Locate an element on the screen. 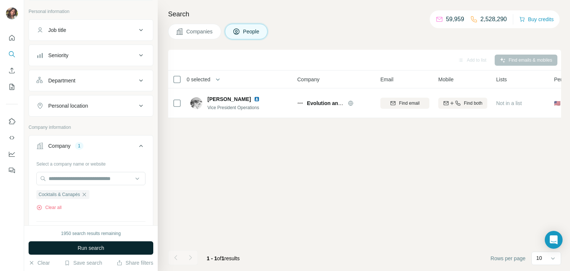 This screenshot has width=570, height=271. div: Job title is located at coordinates (57, 30).